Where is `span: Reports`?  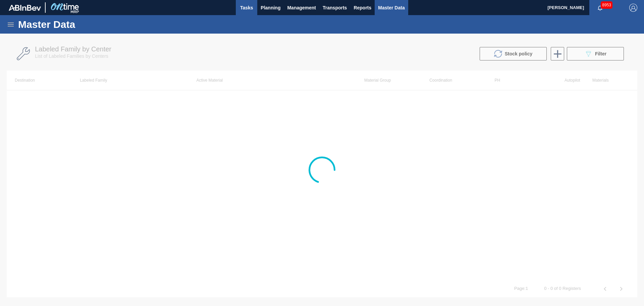 span: Reports is located at coordinates (362, 8).